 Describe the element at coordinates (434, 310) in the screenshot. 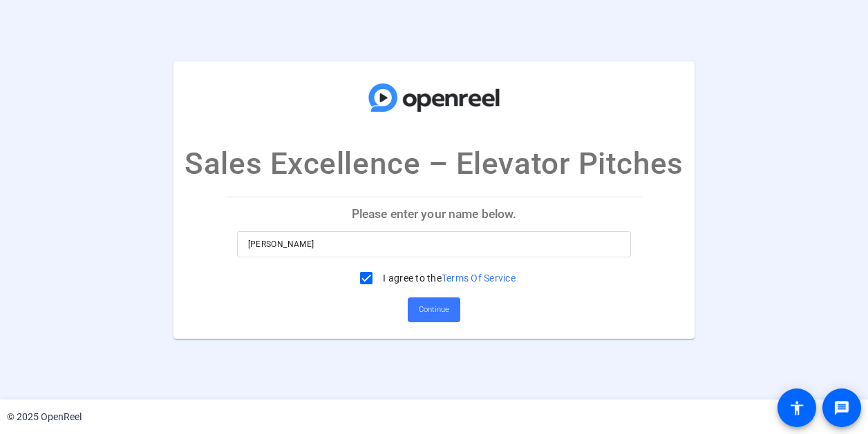

I see `button: Continue` at that location.